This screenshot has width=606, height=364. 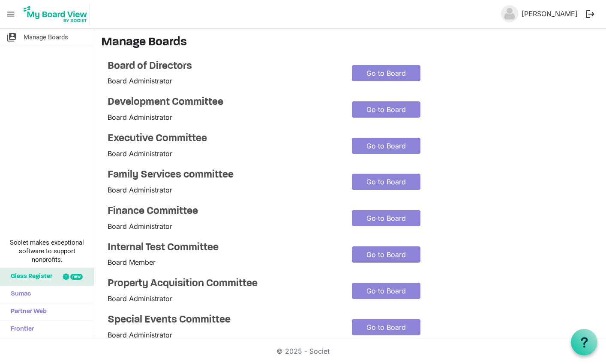 I want to click on a: Internal Test Committee, so click(x=223, y=248).